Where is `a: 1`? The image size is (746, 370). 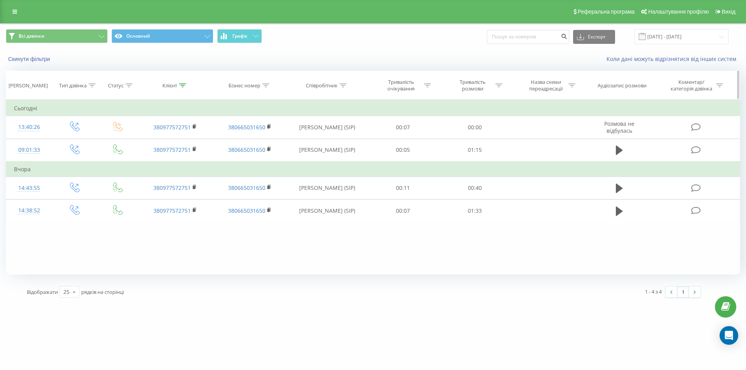 a: 1 is located at coordinates (683, 292).